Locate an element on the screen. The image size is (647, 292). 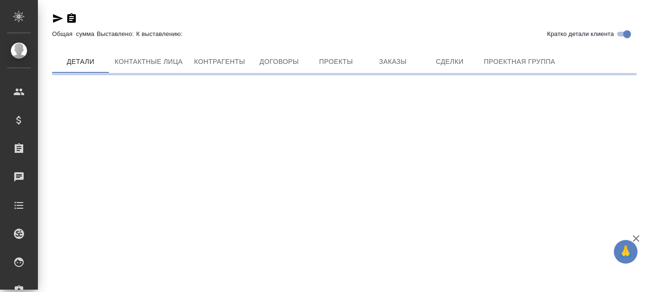
span: Детали is located at coordinates (80, 62).